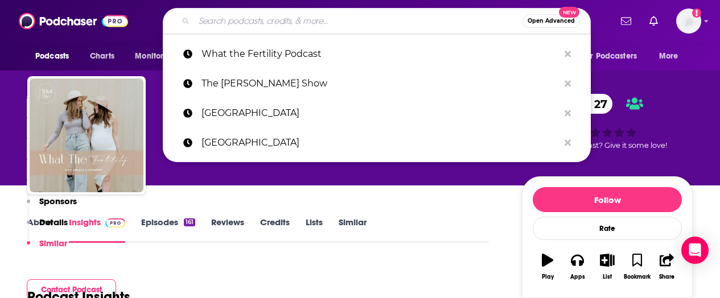 This screenshot has width=720, height=298. I want to click on button: Bookmark, so click(637, 267).